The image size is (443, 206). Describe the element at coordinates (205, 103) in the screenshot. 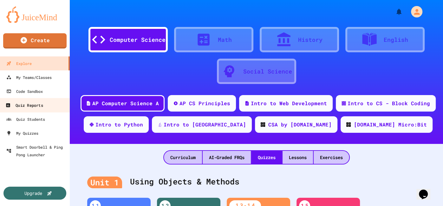

I see `div: AP CS Principles` at that location.